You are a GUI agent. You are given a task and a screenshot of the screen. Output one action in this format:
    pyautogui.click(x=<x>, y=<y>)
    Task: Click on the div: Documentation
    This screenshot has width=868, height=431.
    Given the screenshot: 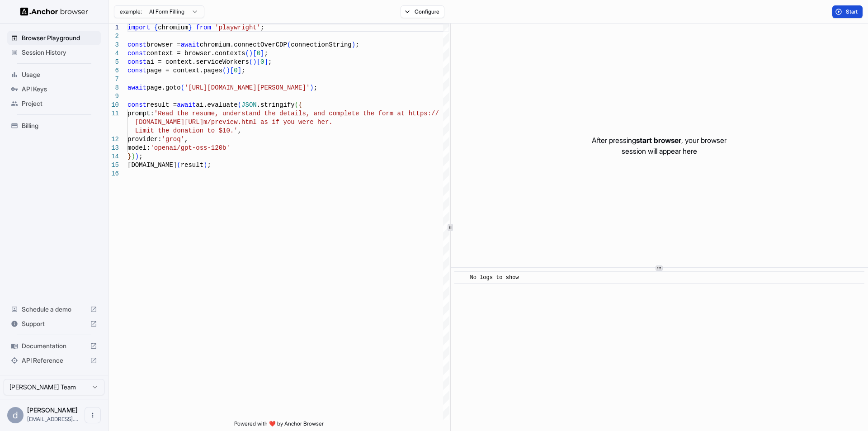 What is the action you would take?
    pyautogui.click(x=54, y=346)
    